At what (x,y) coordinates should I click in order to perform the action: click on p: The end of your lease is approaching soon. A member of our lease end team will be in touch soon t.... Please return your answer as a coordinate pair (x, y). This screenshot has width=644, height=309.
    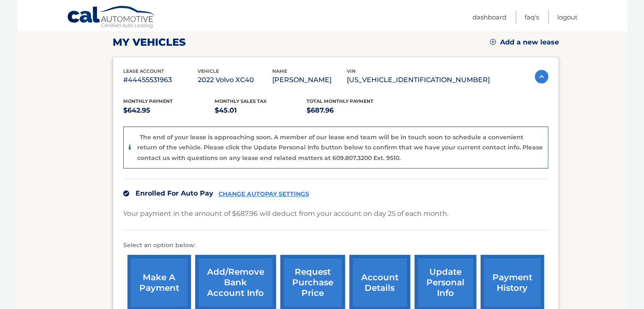
    Looking at the image, I should click on (340, 147).